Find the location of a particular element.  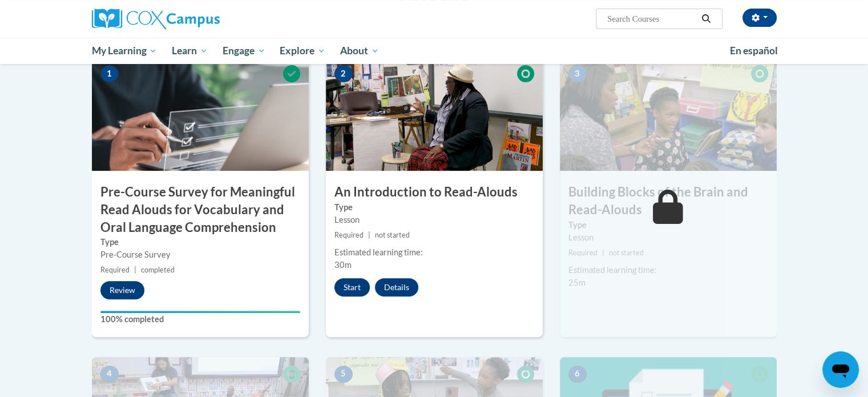

img: Cox Campus is located at coordinates (155, 19).